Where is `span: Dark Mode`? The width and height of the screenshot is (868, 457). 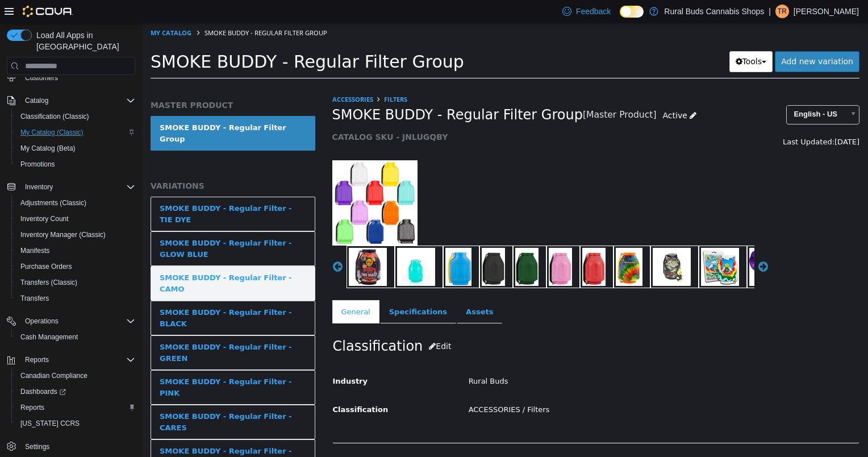 span: Dark Mode is located at coordinates (620, 18).